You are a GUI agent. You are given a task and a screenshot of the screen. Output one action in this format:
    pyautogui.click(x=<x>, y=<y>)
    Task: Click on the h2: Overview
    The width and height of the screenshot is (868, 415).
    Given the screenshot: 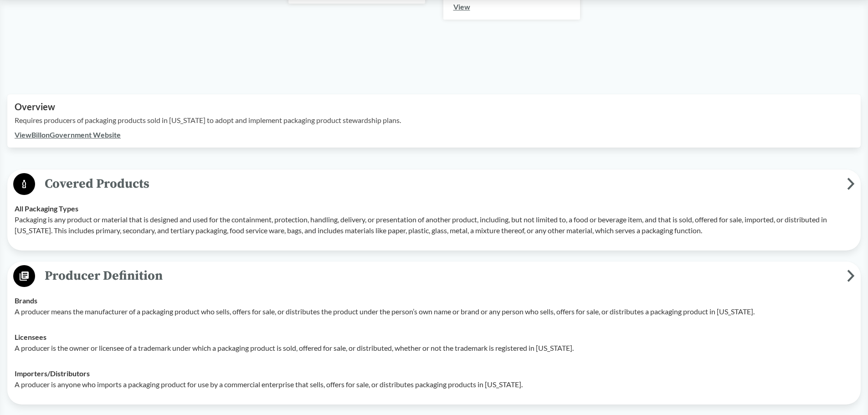 What is the action you would take?
    pyautogui.click(x=434, y=107)
    